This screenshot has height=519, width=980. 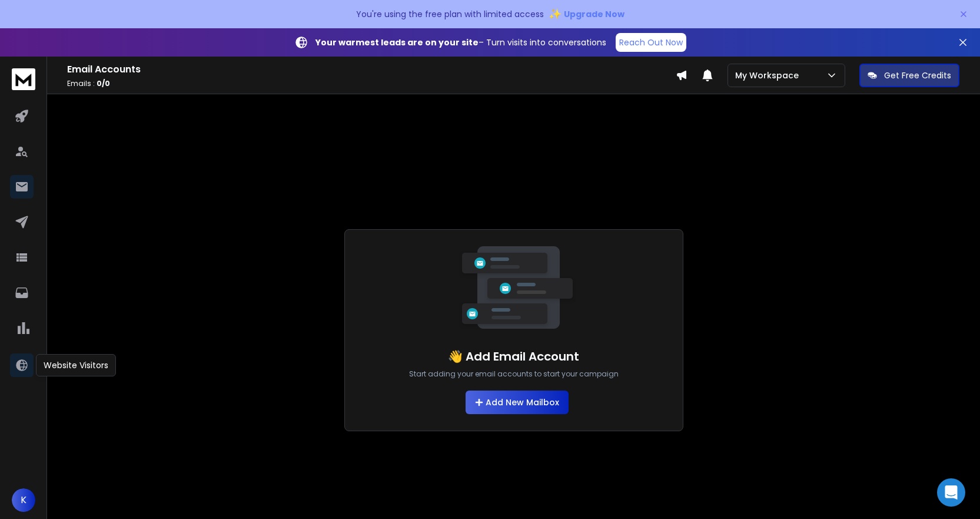 What do you see at coordinates (651, 42) in the screenshot?
I see `p: Reach Out Now` at bounding box center [651, 42].